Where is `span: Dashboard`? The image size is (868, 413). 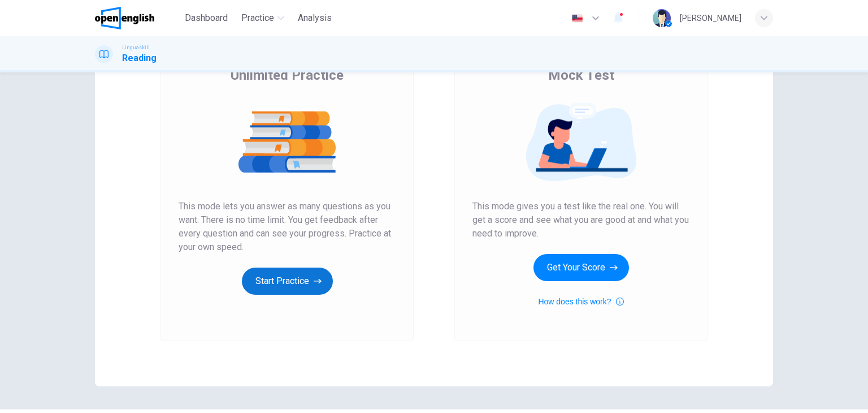
span: Dashboard is located at coordinates (206, 18).